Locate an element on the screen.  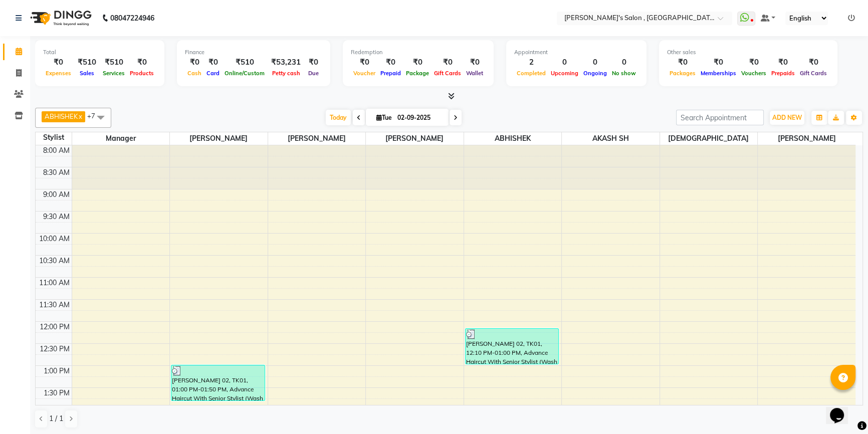
div: 11:30 AM is located at coordinates (54, 305).